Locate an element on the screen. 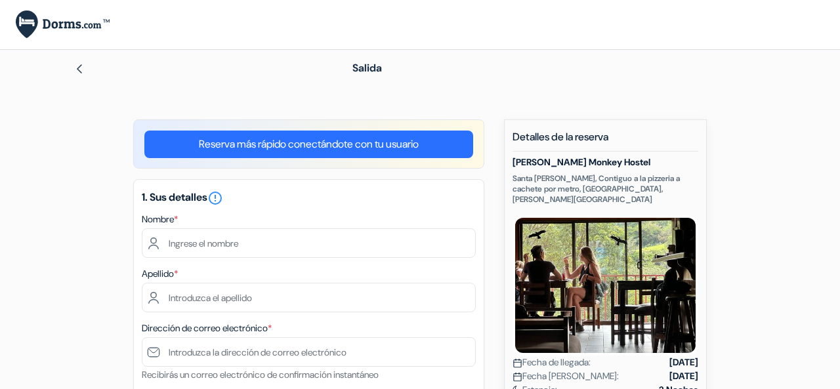  small: Recibirás un correo electrónico de confirmación instantáneo is located at coordinates (260, 374).